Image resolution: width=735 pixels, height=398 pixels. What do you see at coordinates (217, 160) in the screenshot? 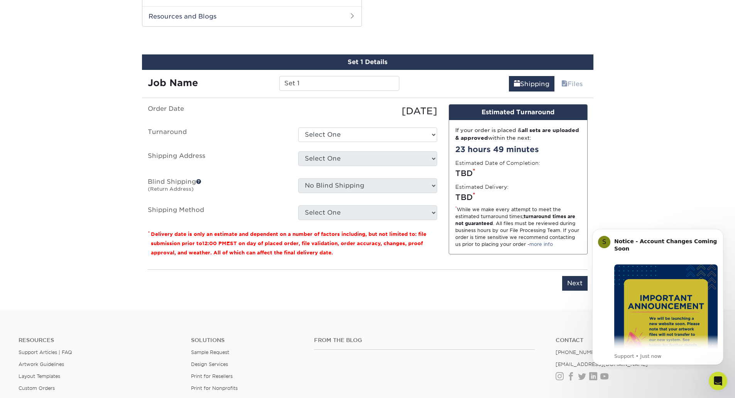
I see `label: Shipping Address` at bounding box center [217, 160].